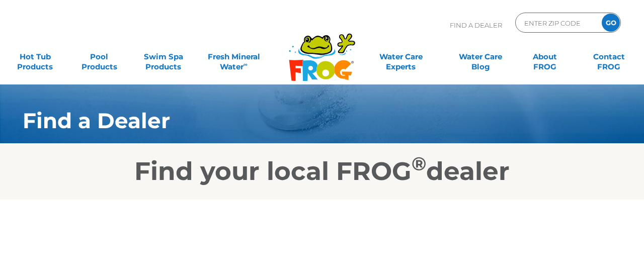 Image resolution: width=644 pixels, height=277 pixels. What do you see at coordinates (480, 57) in the screenshot?
I see `a: Water CareBlog` at bounding box center [480, 57].